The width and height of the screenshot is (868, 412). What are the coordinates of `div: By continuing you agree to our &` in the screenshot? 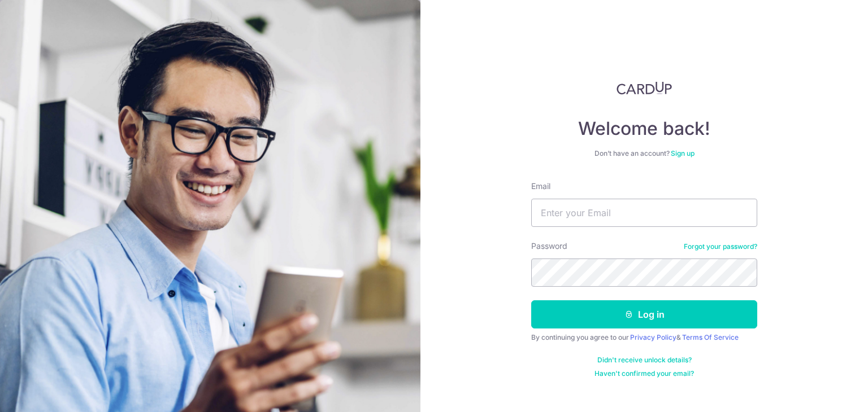 It's located at (644, 338).